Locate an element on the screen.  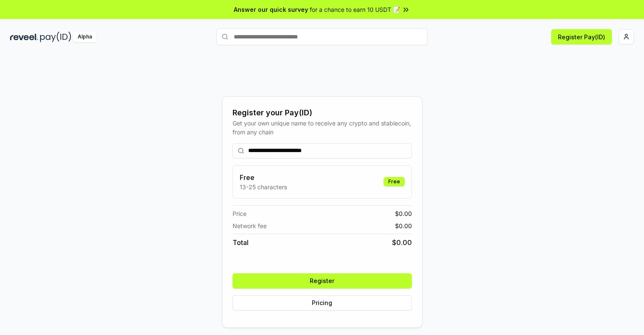
p: 13-25 characters is located at coordinates (263, 186).